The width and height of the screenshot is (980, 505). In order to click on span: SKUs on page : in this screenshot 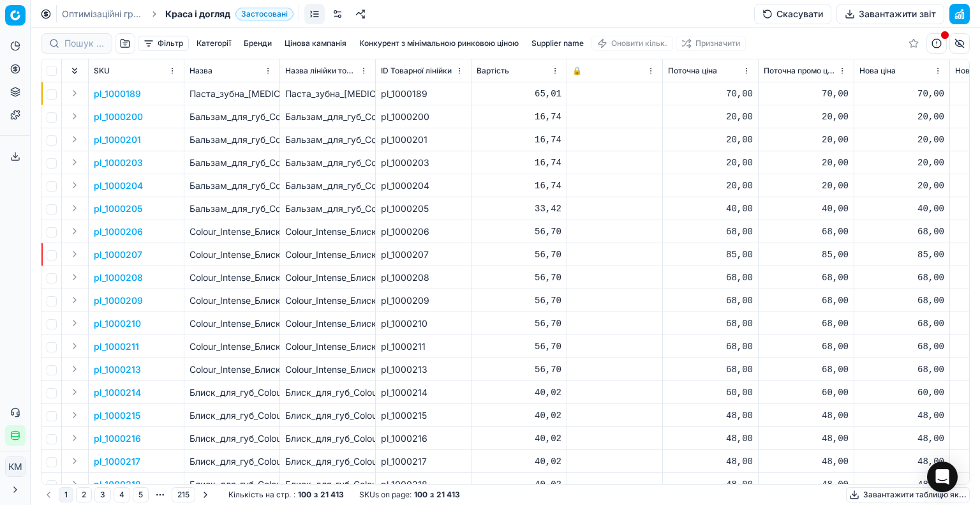, I will do `click(386, 495)`.